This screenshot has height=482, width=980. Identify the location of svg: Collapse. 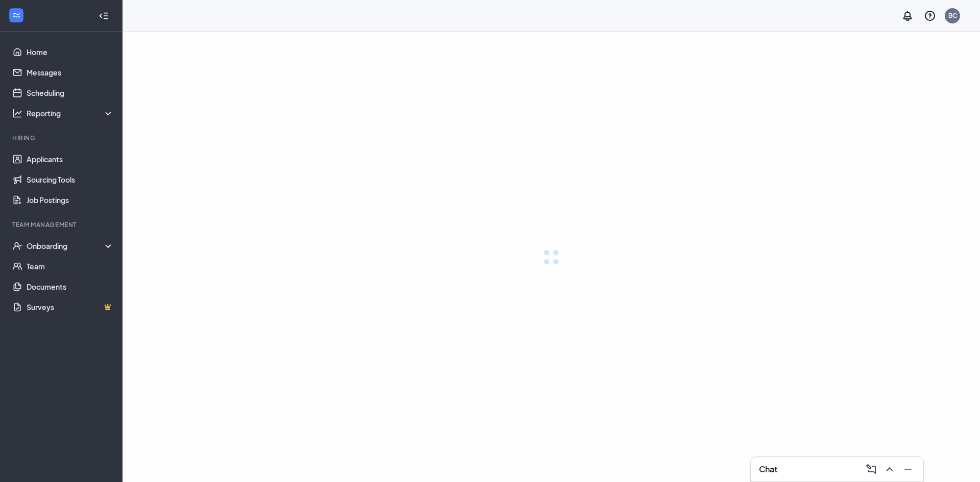
(103, 16).